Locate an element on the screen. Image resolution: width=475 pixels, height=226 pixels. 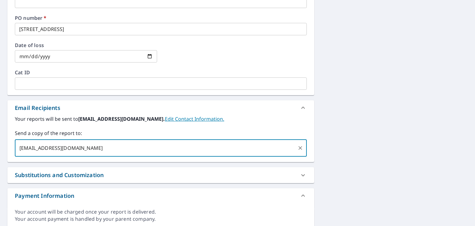
div: Your account payment is handled by your parent company. is located at coordinates (161, 219).